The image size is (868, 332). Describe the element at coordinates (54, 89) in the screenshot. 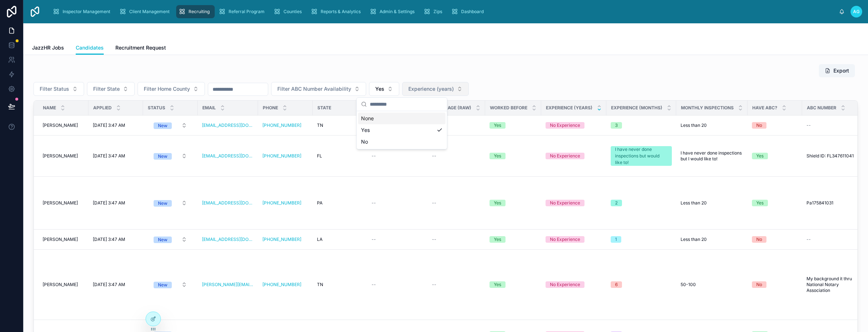

I see `span: Filter Status` at that location.